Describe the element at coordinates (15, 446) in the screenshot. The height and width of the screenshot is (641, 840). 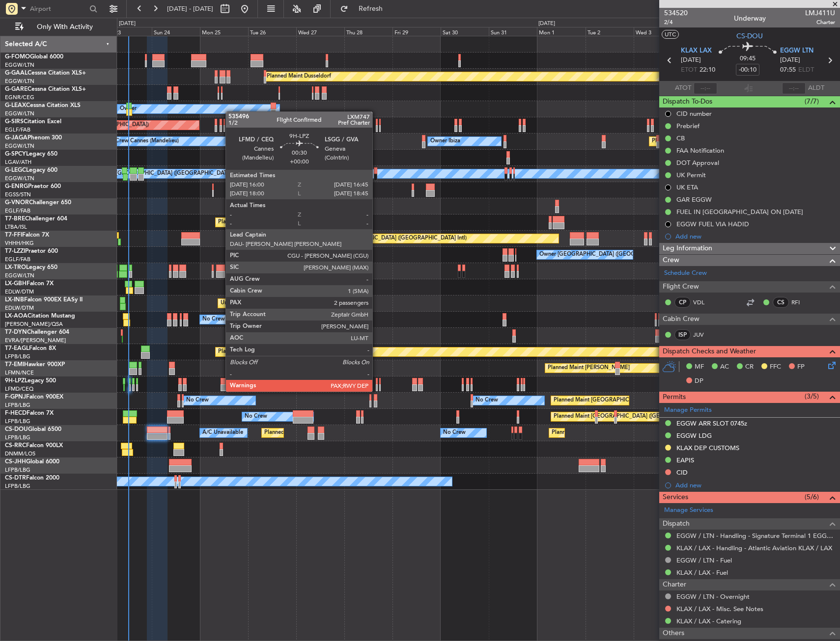
I see `span: CS-RRC` at that location.